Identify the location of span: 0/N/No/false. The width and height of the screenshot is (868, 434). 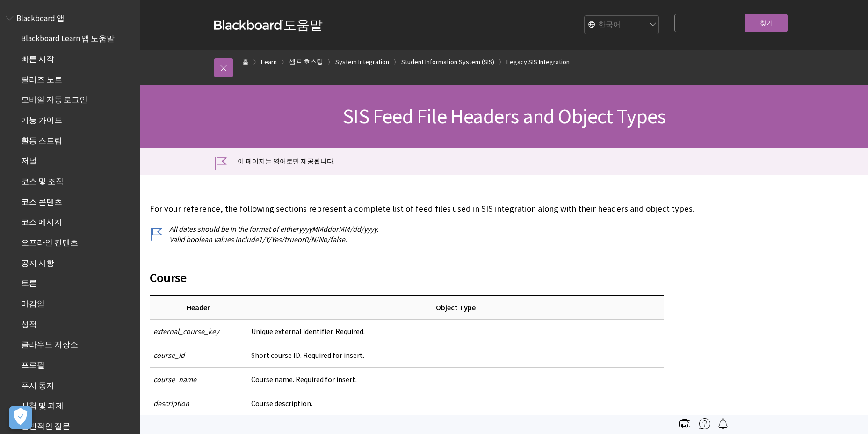
(324, 240).